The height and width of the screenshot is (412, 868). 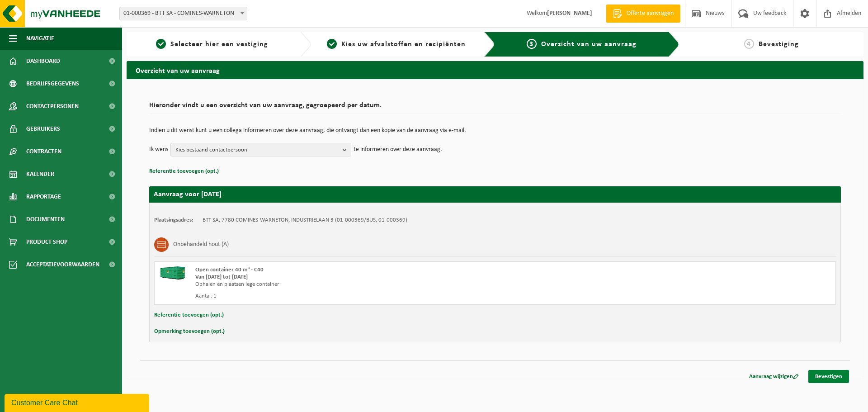 What do you see at coordinates (212, 45) in the screenshot?
I see `a: 1Selecteer hier een vestiging` at bounding box center [212, 45].